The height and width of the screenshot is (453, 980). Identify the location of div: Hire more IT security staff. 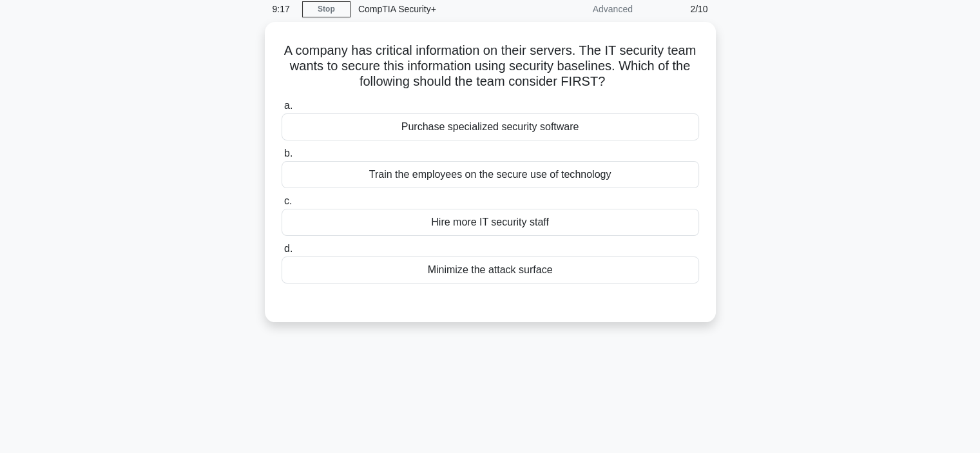
(490, 223).